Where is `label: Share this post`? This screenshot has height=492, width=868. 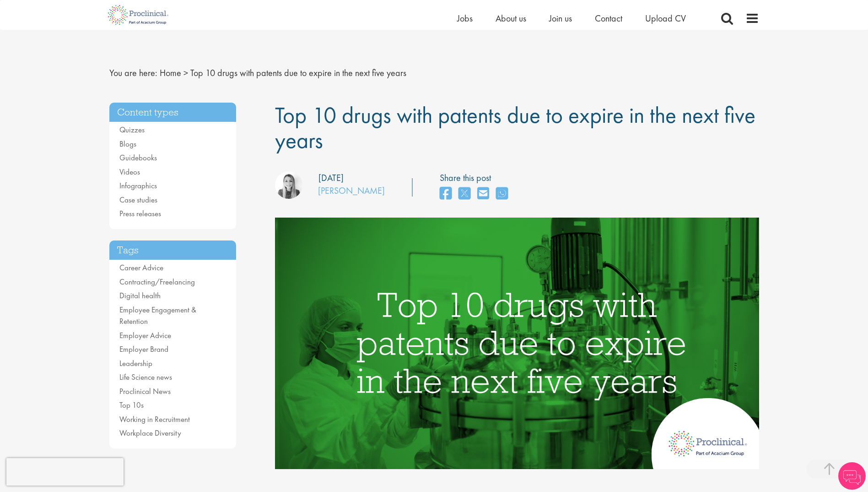
label: Share this post is located at coordinates (476, 178).